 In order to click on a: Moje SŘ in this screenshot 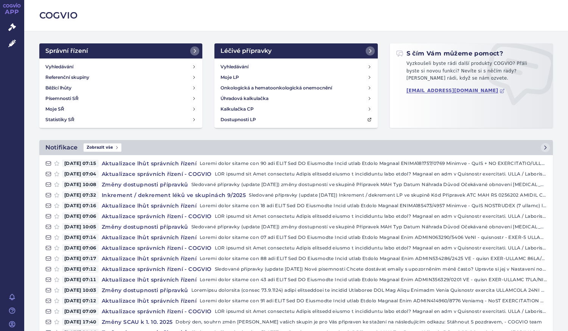, I will do `click(121, 109)`.